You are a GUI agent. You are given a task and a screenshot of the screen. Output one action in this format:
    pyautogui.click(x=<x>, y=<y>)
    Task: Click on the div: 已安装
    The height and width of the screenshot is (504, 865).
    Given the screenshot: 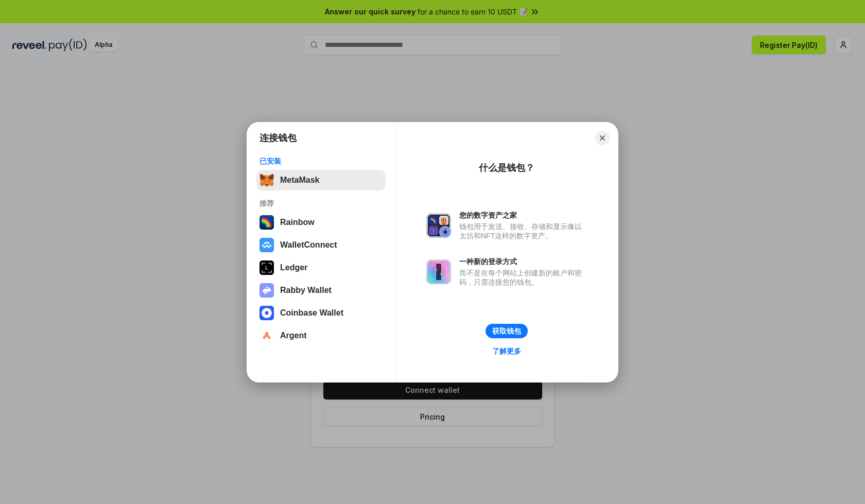 What is the action you would take?
    pyautogui.click(x=321, y=161)
    